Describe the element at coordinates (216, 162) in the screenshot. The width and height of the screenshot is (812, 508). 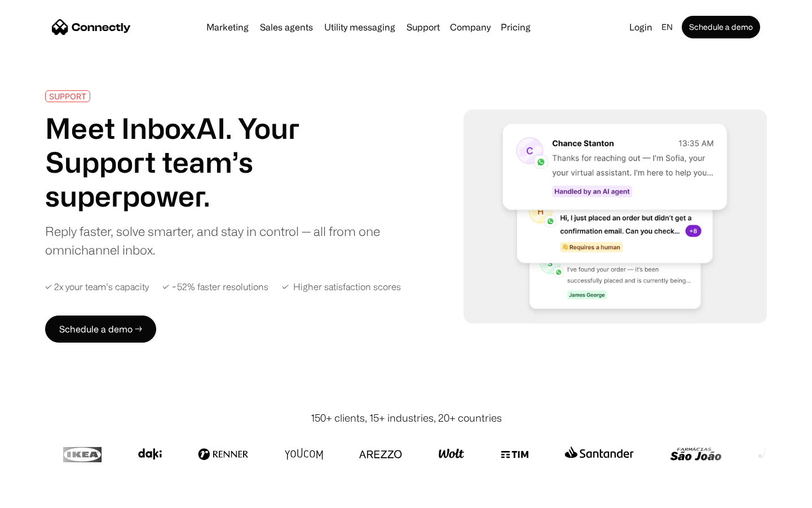
I see `h1: Meet InboxAI. Your Support team’s superpower.` at that location.